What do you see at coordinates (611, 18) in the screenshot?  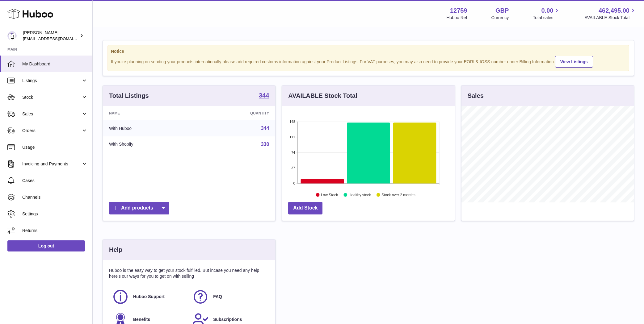 I see `span: AVAILABLE Stock Total` at bounding box center [611, 18].